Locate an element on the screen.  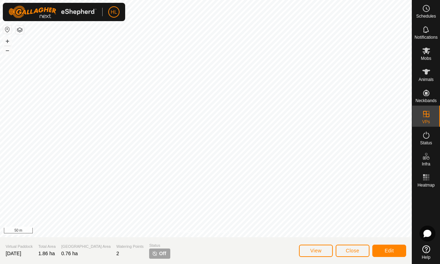
span: Infra is located at coordinates (426, 164).